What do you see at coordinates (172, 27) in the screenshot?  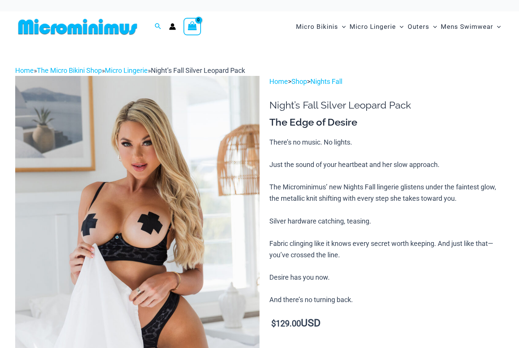 I see `a: Account icon link` at bounding box center [172, 27].